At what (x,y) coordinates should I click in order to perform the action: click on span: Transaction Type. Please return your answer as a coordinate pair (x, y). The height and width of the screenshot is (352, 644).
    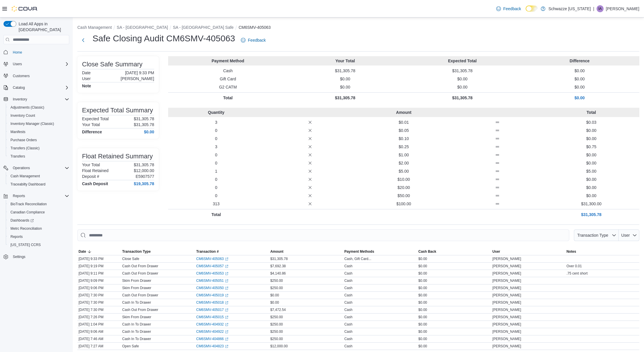
    Looking at the image, I should click on (136, 252).